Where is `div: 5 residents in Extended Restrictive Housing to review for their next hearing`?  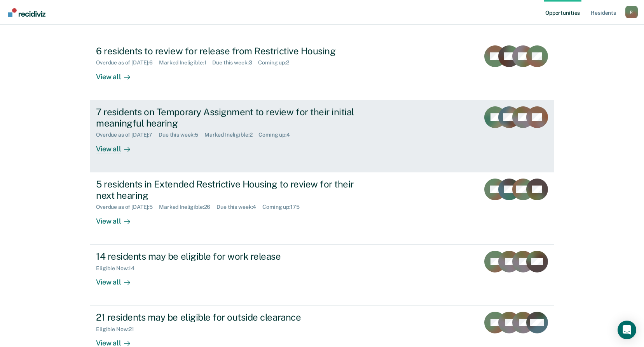
div: 5 residents in Extended Restrictive Housing to review for their next hearing is located at coordinates (232, 190).